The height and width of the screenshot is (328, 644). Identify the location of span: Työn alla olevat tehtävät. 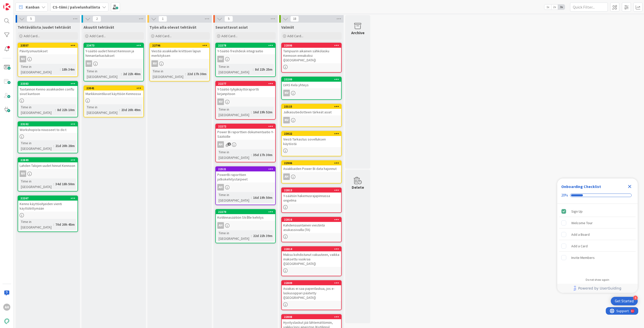
(173, 27).